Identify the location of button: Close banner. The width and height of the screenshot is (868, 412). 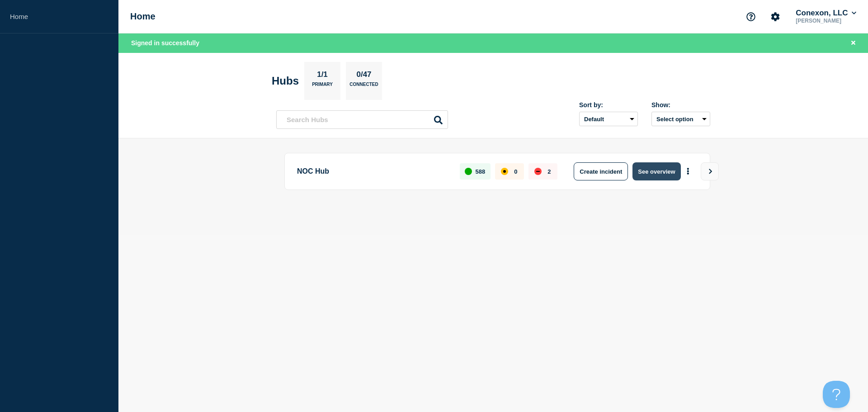
(853, 43).